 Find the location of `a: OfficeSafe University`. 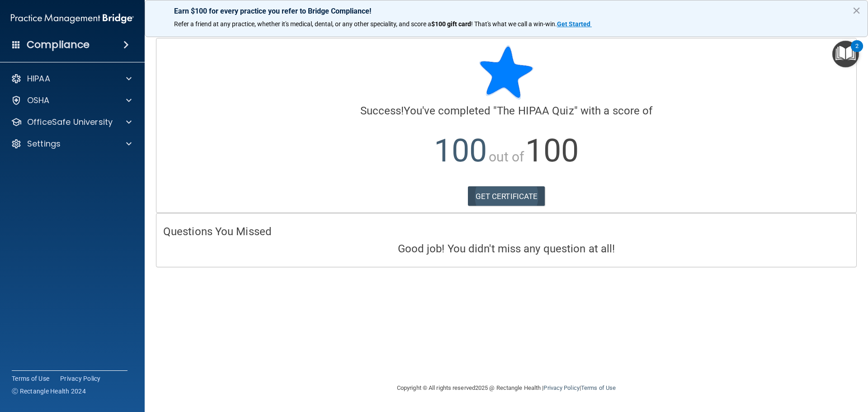

a: OfficeSafe University is located at coordinates (71, 122).